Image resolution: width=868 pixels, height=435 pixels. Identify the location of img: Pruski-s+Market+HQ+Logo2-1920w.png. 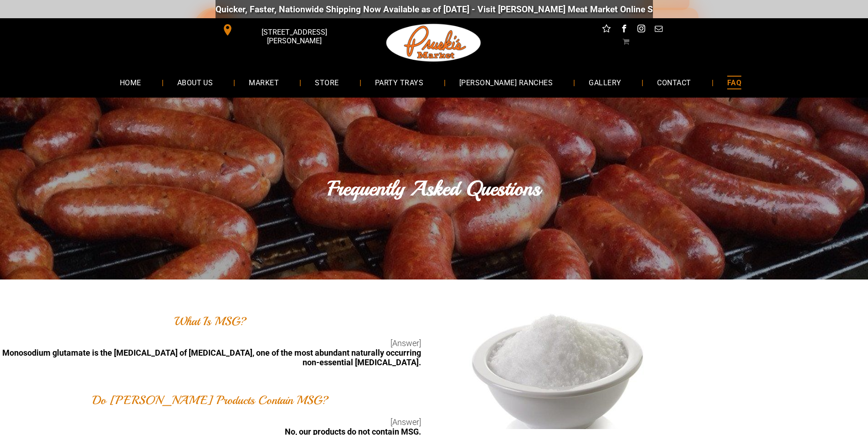
(434, 43).